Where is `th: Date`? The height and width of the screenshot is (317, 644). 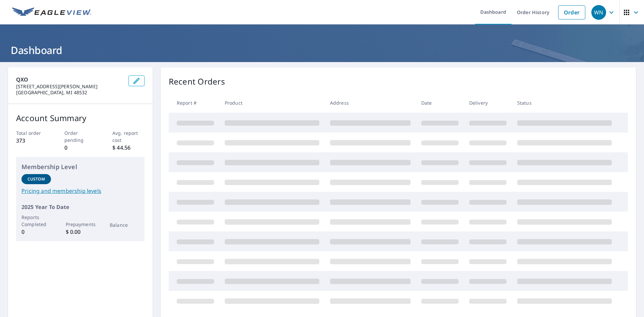 th: Date is located at coordinates (440, 103).